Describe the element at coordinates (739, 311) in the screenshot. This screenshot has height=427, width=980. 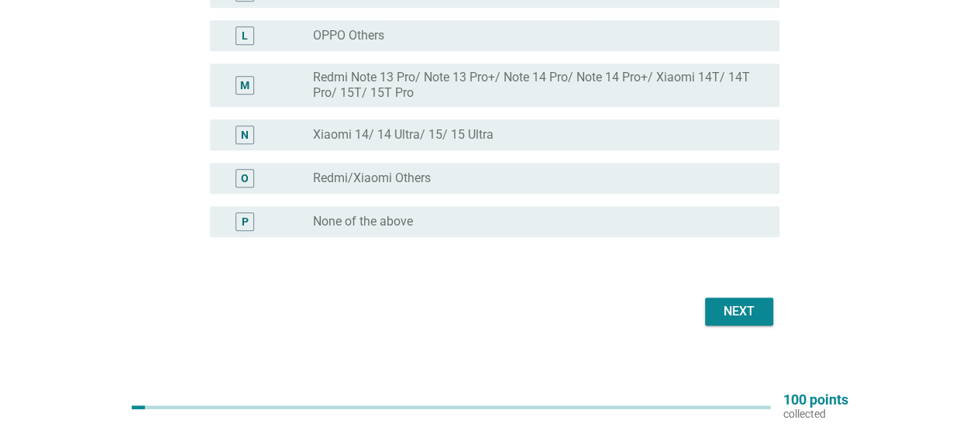
I see `div: Next` at that location.